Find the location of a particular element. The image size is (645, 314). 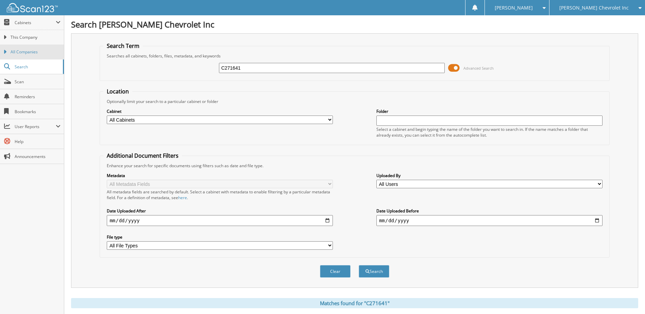

button: Clear is located at coordinates (335, 271).